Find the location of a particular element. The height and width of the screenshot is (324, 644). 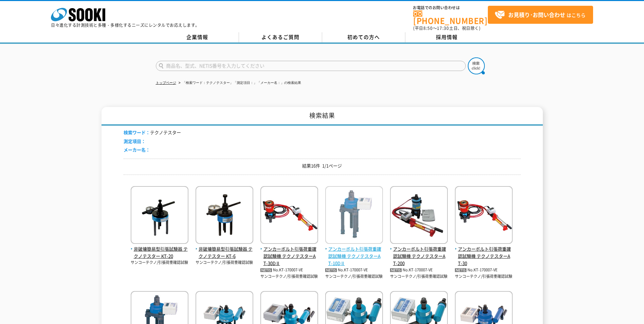

a: よくあるご質問 is located at coordinates (280, 37).